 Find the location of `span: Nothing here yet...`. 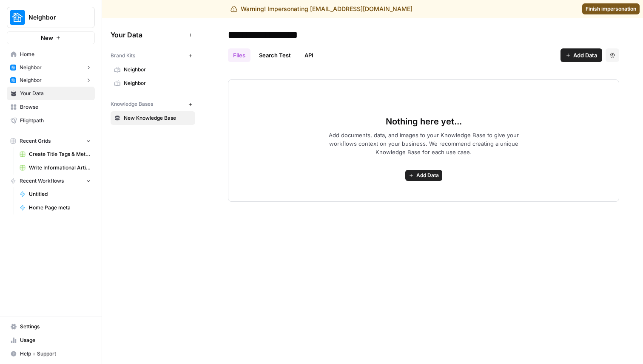

span: Nothing here yet... is located at coordinates (424, 122).